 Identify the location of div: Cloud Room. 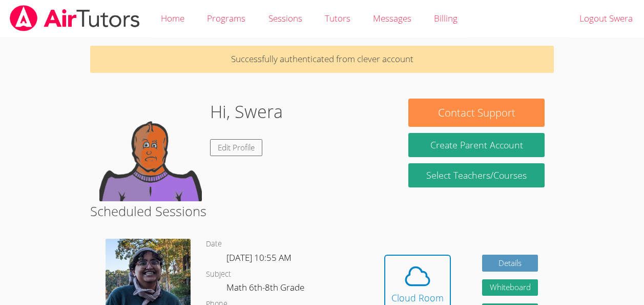
(418, 298).